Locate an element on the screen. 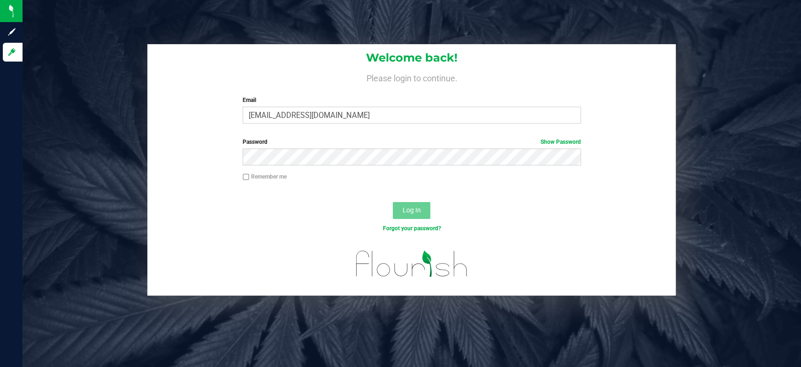 This screenshot has height=367, width=801. h4: Please login to continue. is located at coordinates (412, 77).